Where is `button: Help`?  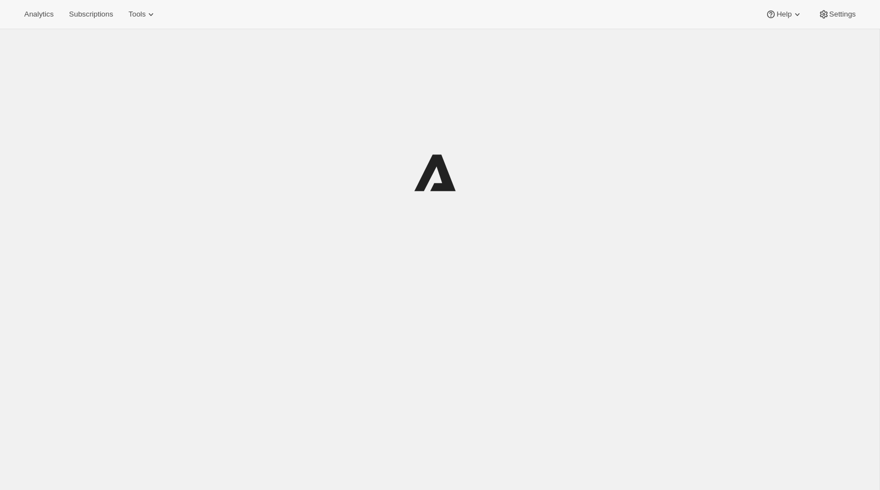 button: Help is located at coordinates (783, 14).